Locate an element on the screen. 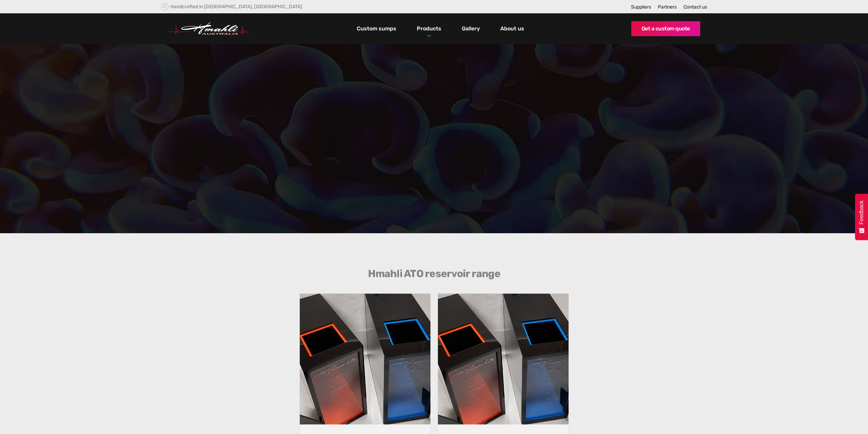  a: Custom sumps is located at coordinates (377, 28).